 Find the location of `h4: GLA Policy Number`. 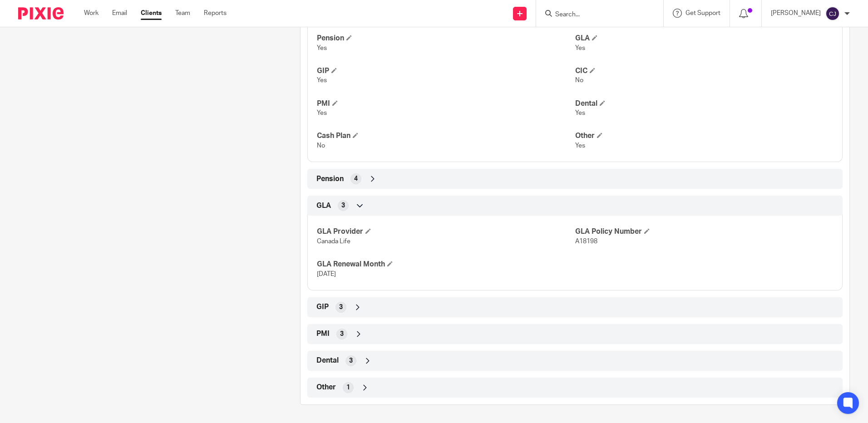

h4: GLA Policy Number is located at coordinates (704, 231).